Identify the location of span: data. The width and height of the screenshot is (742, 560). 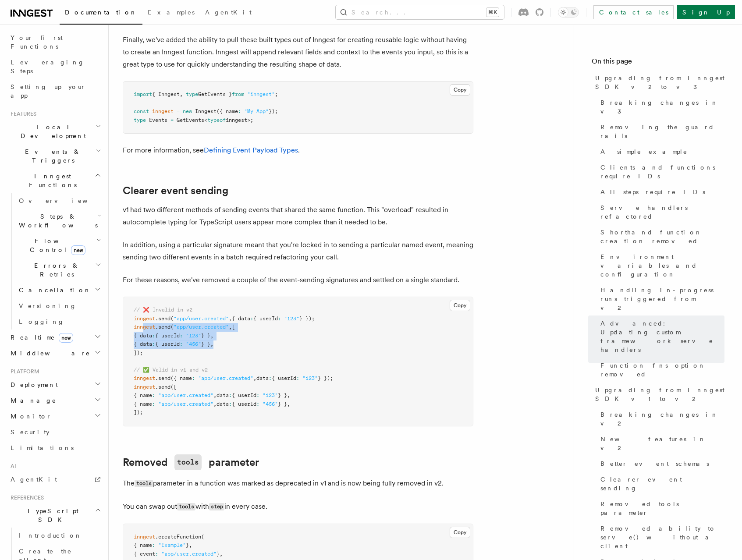
(223, 403).